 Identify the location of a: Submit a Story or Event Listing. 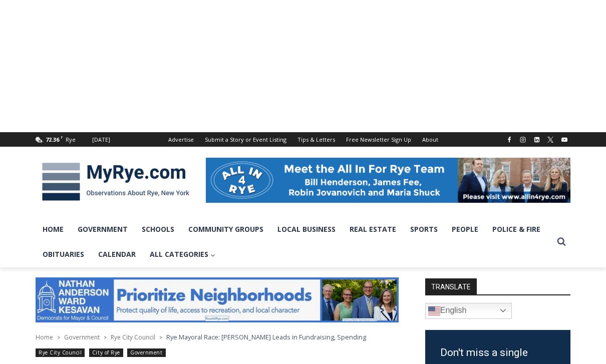
(246, 140).